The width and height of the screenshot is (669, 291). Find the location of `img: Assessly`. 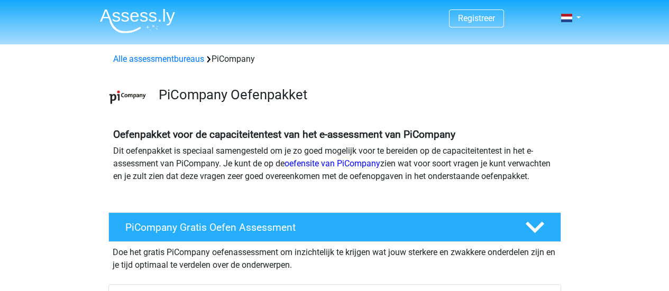

img: Assessly is located at coordinates (138, 21).